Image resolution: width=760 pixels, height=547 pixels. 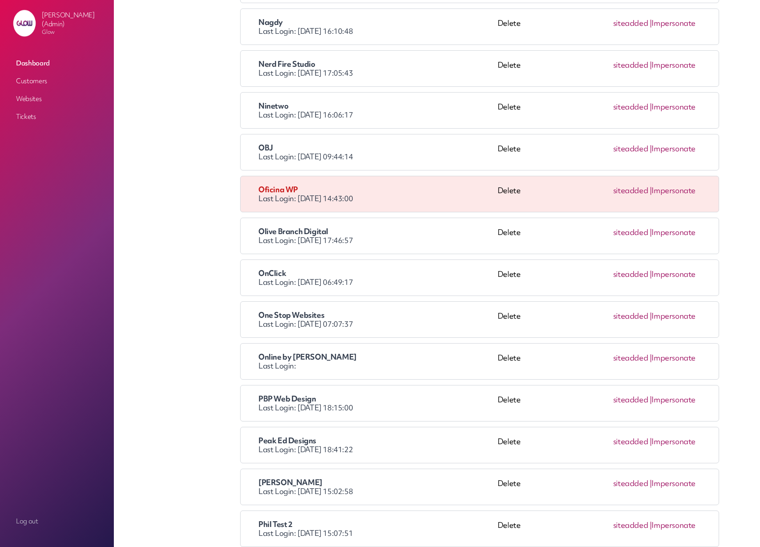 I want to click on a: Websites, so click(x=57, y=99).